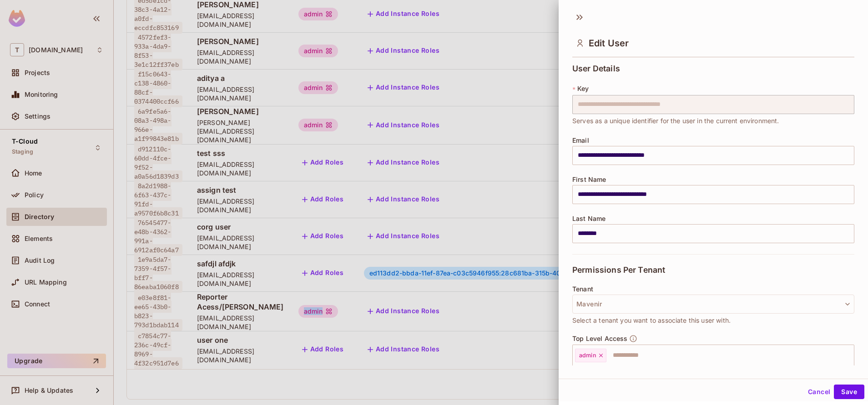  Describe the element at coordinates (618, 271) in the screenshot. I see `span: Permissions Per Tenant` at that location.